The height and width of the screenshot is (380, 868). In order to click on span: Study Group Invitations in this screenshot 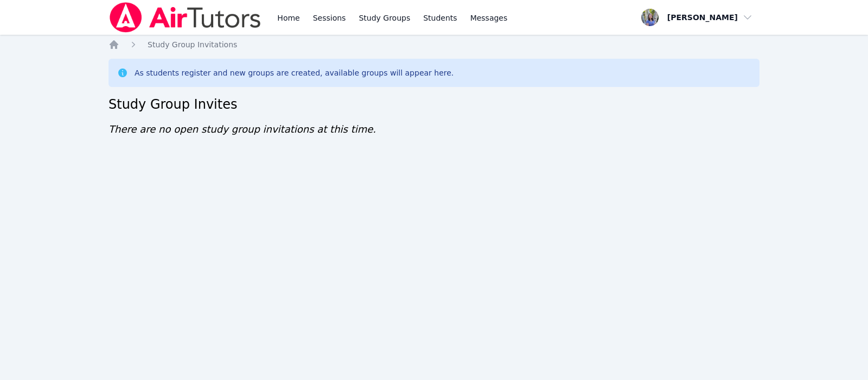, I will do `click(192, 45)`.